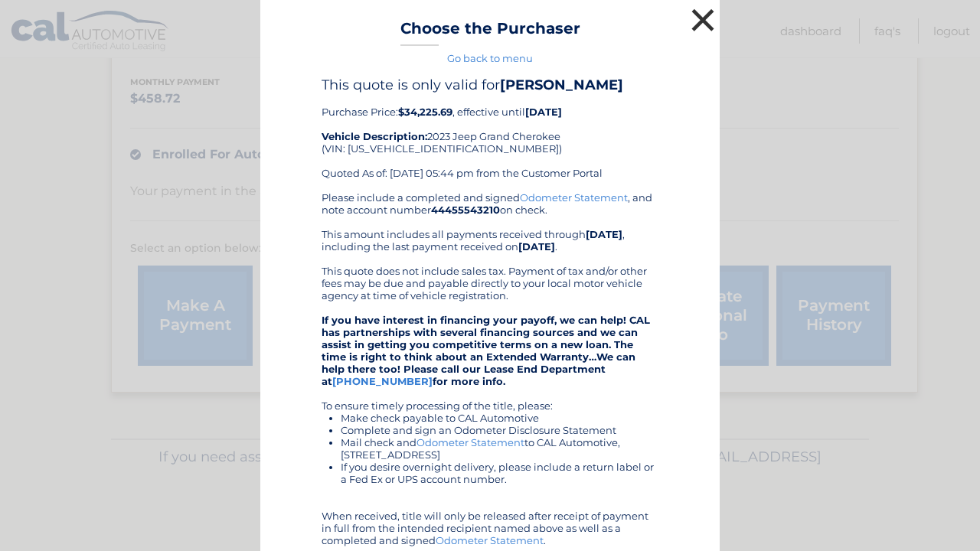 The width and height of the screenshot is (980, 551). Describe the element at coordinates (499, 419) in the screenshot. I see `li: Make check payable to CAL Automotive` at that location.